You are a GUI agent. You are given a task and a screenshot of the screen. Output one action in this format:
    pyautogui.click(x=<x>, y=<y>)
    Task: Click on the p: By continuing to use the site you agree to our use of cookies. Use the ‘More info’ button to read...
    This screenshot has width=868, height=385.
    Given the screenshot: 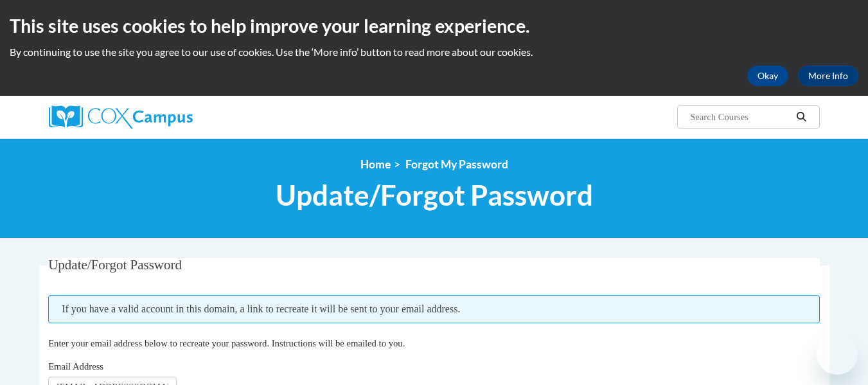 What is the action you would take?
    pyautogui.click(x=434, y=52)
    